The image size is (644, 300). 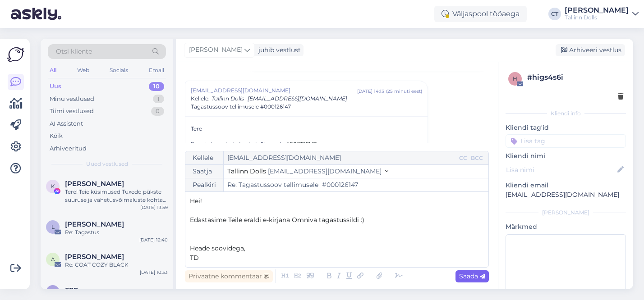 I want to click on span: anna-kaisa nikkola, so click(x=94, y=257).